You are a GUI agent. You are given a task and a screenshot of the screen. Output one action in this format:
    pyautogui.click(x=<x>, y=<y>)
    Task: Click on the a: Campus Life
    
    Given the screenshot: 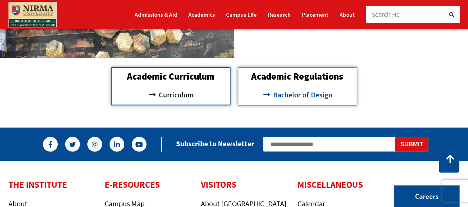 What is the action you would take?
    pyautogui.click(x=241, y=14)
    